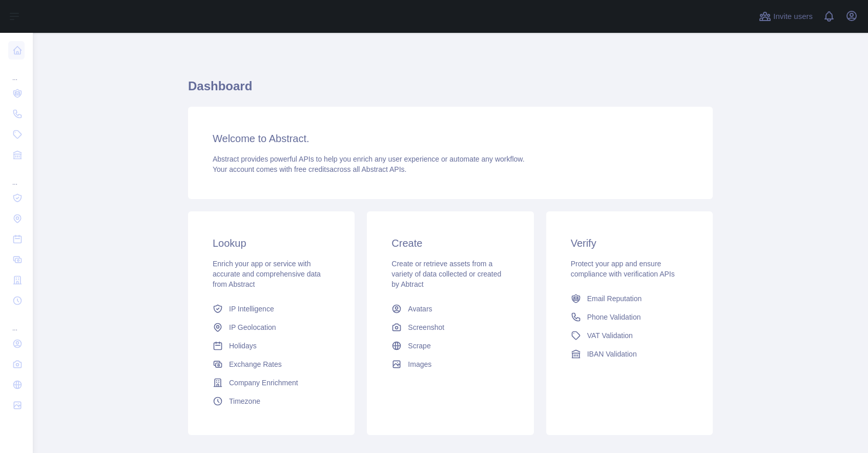  Describe the element at coordinates (623, 269) in the screenshot. I see `span: Protect your app and ensure compliance with verification APIs` at that location.